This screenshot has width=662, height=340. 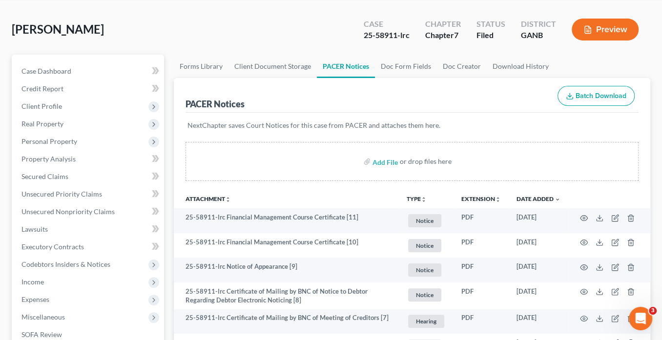 What do you see at coordinates (66, 264) in the screenshot?
I see `span: Codebtors Insiders & Notices` at bounding box center [66, 264].